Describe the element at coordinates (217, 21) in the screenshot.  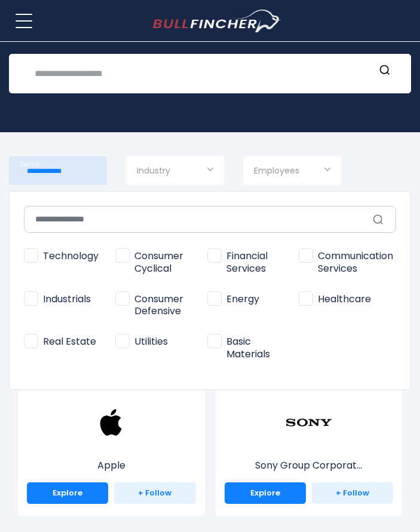
I see `img: bullfincher logo` at that location.